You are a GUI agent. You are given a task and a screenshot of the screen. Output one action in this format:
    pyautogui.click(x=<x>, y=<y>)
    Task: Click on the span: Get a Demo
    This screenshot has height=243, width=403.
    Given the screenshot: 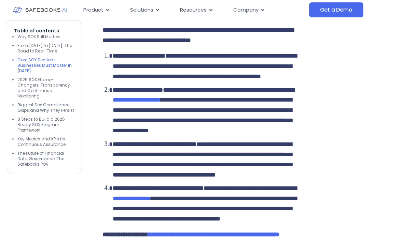 What is the action you would take?
    pyautogui.click(x=336, y=10)
    